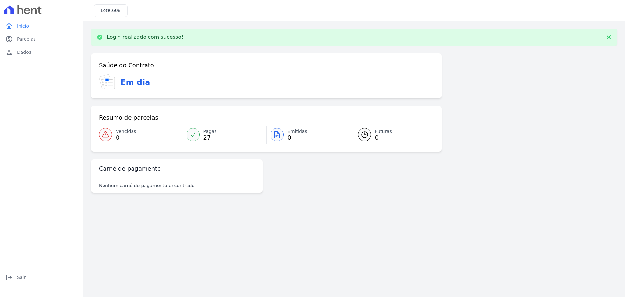 The image size is (625, 297). I want to click on span: Emitidas, so click(297, 131).